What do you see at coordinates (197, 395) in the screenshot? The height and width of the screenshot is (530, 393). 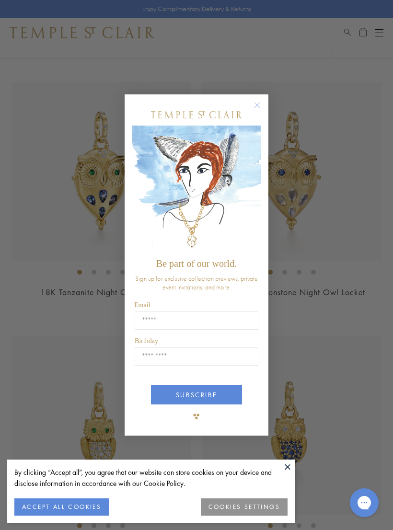 I see `button: SUBSCRIBE` at bounding box center [197, 395].